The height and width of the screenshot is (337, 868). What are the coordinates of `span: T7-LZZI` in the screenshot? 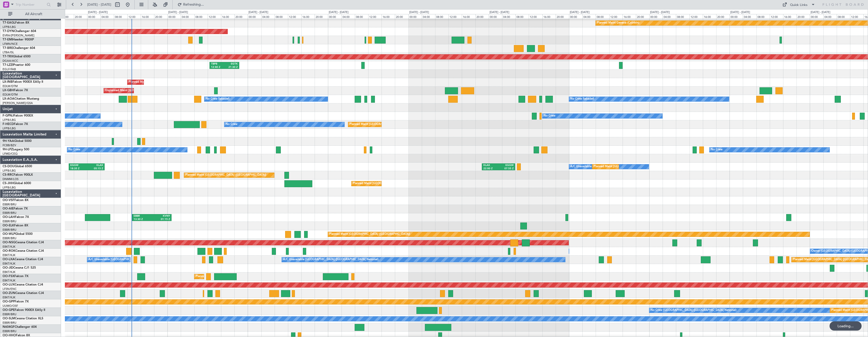 It's located at (8, 65).